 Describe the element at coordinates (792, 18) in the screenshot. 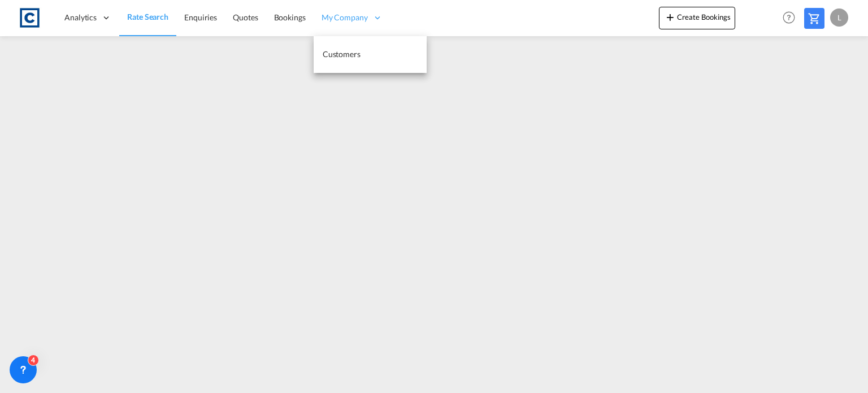

I see `div: Help` at that location.